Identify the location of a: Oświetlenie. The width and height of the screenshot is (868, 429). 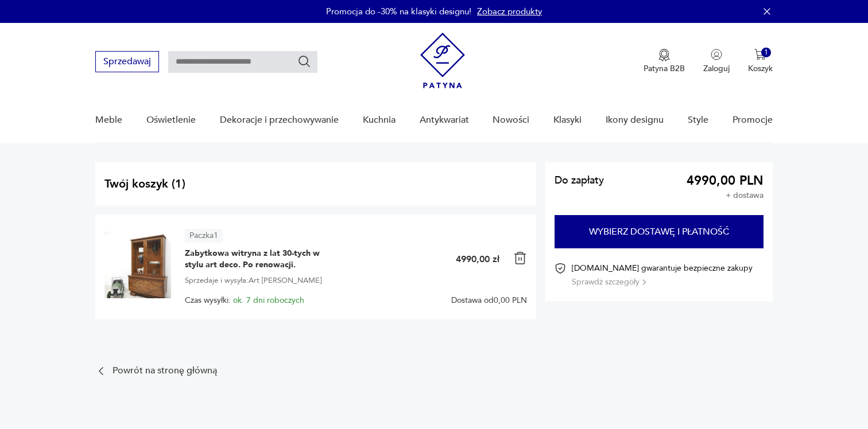
(171, 120).